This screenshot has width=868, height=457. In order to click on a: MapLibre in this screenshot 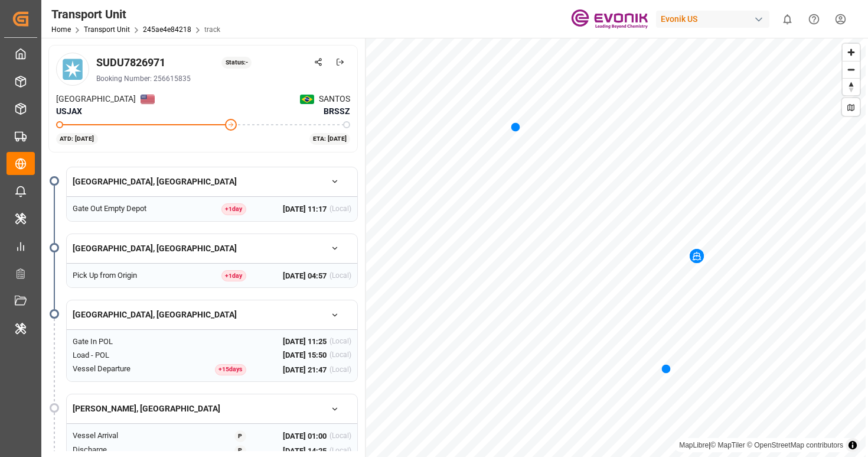, I will do `click(694, 445)`.